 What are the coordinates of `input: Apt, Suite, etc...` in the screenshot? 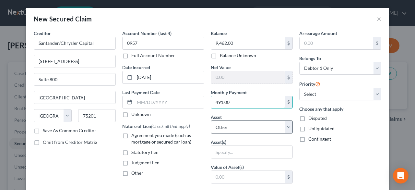 It's located at (75, 79).